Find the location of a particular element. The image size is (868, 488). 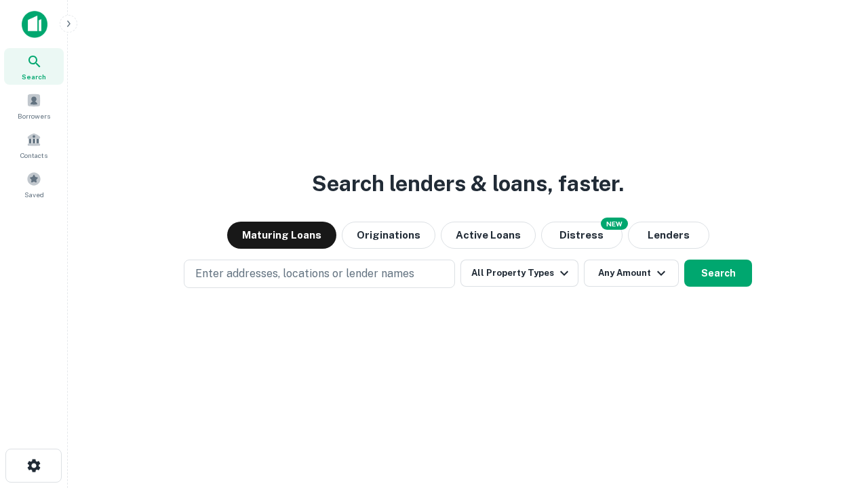

span: Saved is located at coordinates (34, 194).